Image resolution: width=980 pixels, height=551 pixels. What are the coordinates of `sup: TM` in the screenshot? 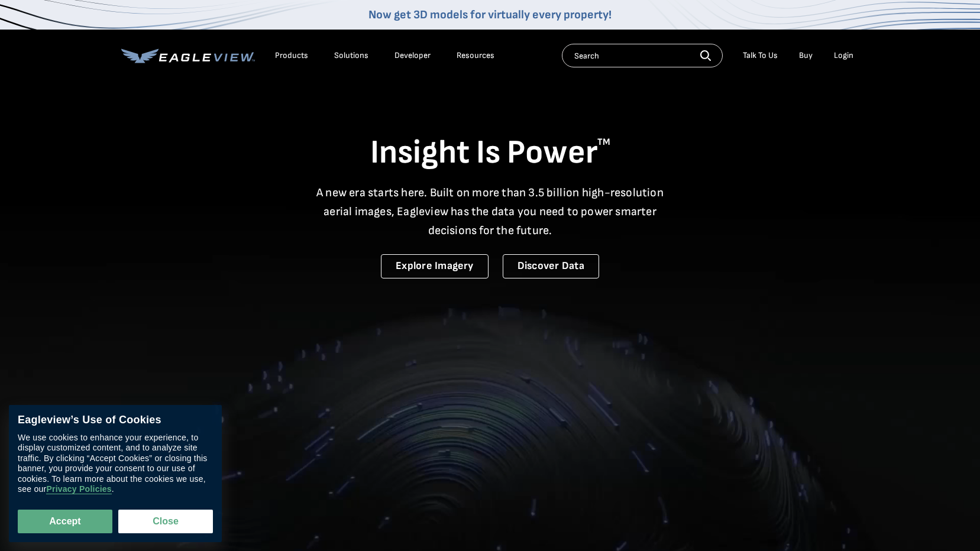 It's located at (603, 142).